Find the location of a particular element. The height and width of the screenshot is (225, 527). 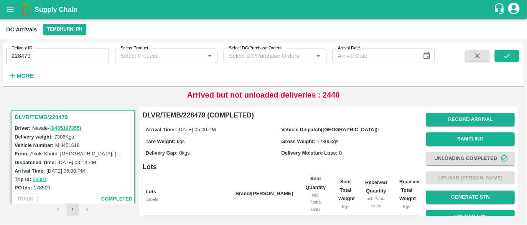

a: (9405197355) is located at coordinates (66, 128).